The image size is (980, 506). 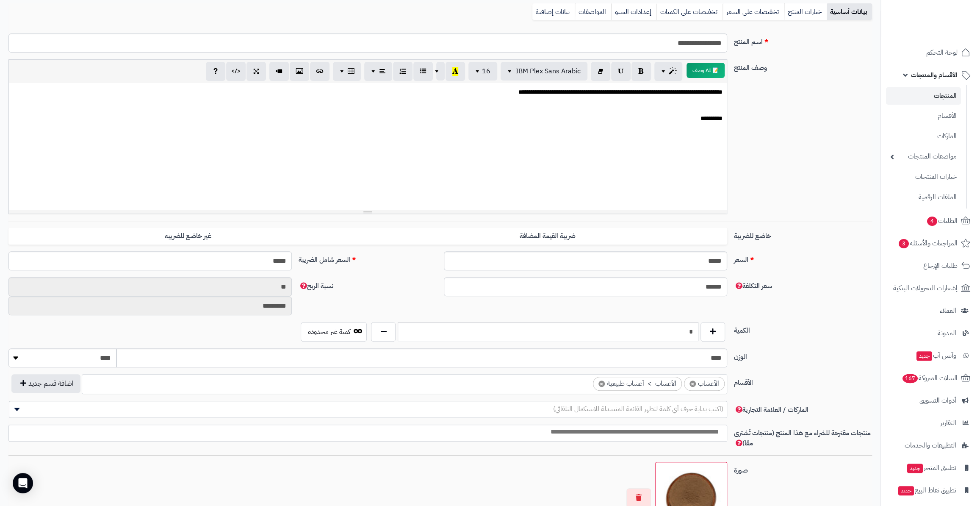 I want to click on a: بيانات أساسية, so click(x=849, y=12).